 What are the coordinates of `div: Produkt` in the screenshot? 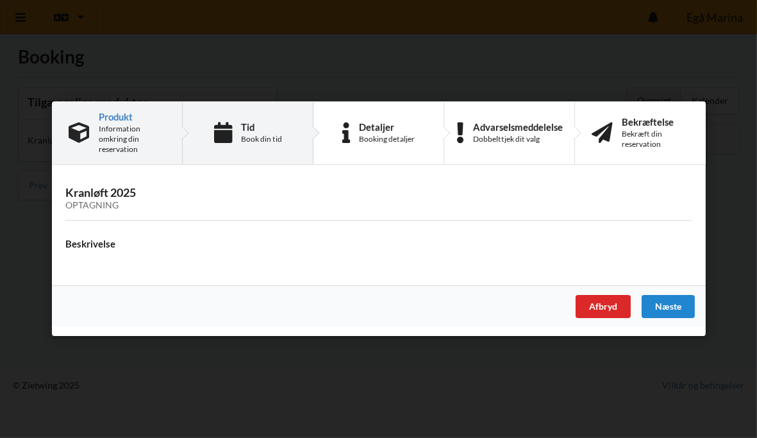 It's located at (132, 117).